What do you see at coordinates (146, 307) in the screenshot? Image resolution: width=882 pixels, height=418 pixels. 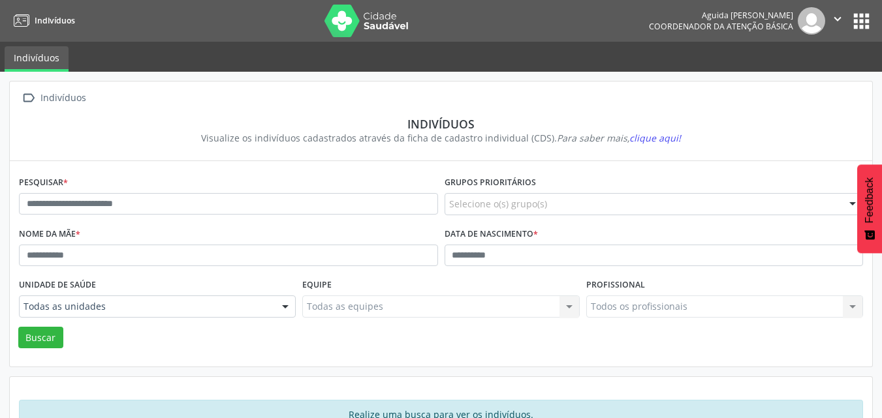 I see `span: Todas as unidades` at bounding box center [146, 307].